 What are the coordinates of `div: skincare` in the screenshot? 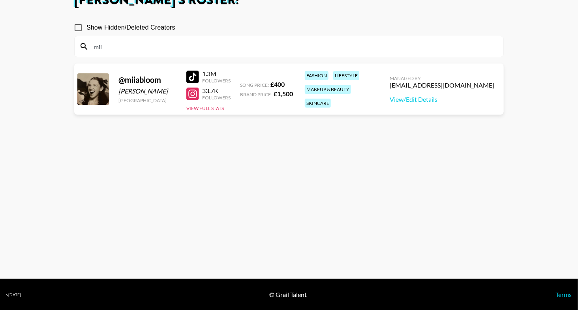 It's located at (318, 103).